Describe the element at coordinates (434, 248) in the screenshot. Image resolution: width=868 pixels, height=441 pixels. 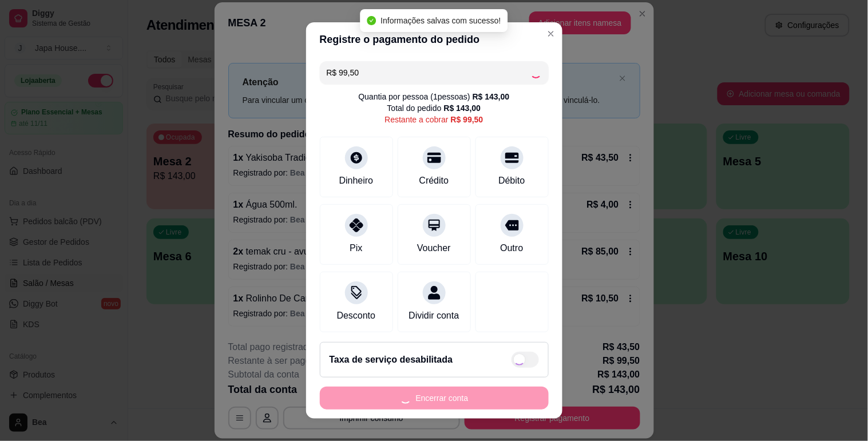
I see `div: Voucher` at that location.